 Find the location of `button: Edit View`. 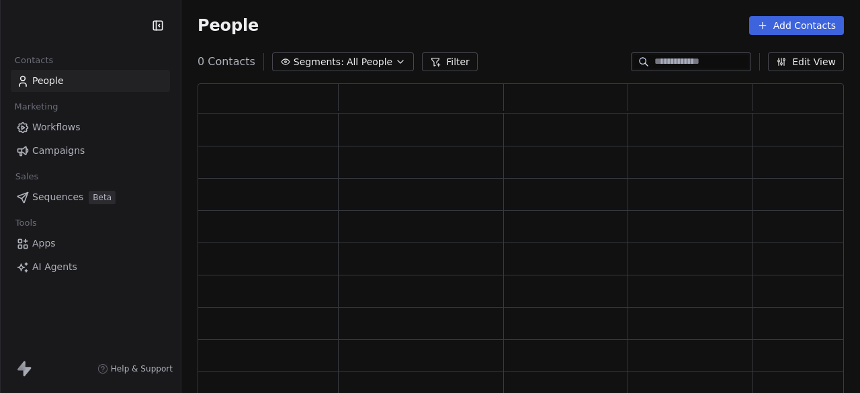

button: Edit View is located at coordinates (806, 62).